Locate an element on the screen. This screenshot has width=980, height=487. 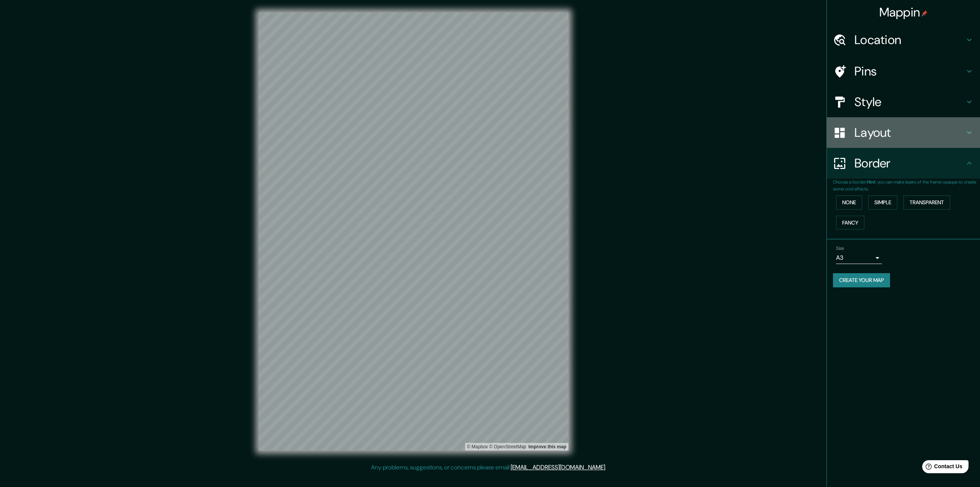
button: Create your map is located at coordinates (861, 280).